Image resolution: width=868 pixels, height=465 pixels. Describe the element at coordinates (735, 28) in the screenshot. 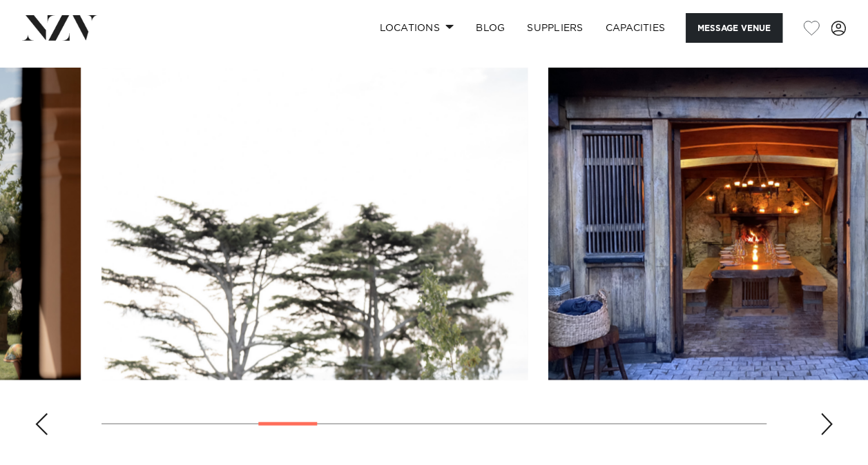

I see `button: Message Venue` at that location.